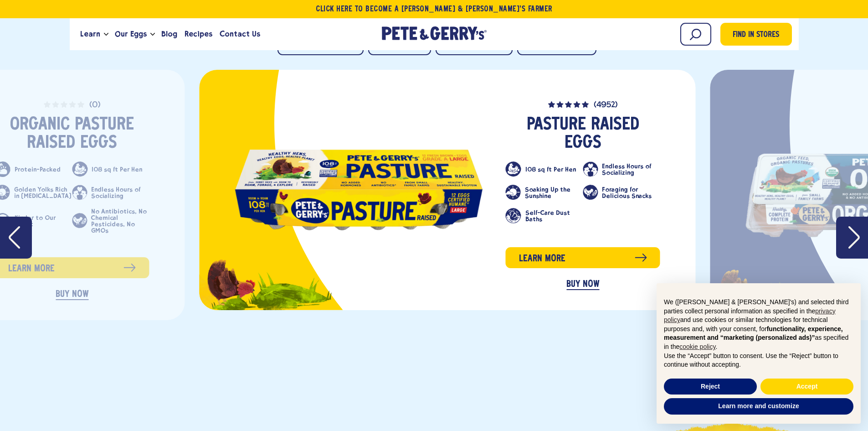 The width and height of the screenshot is (868, 431). Describe the element at coordinates (169, 34) in the screenshot. I see `a: Blog` at that location.